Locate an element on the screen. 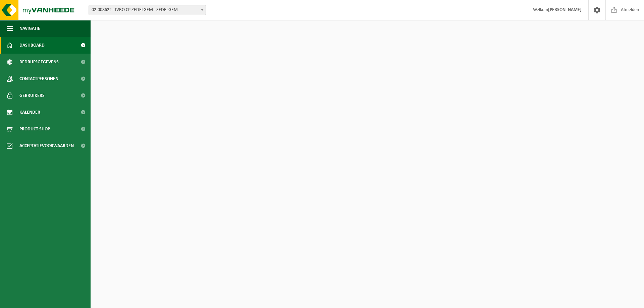  span: Navigatie is located at coordinates (30, 28).